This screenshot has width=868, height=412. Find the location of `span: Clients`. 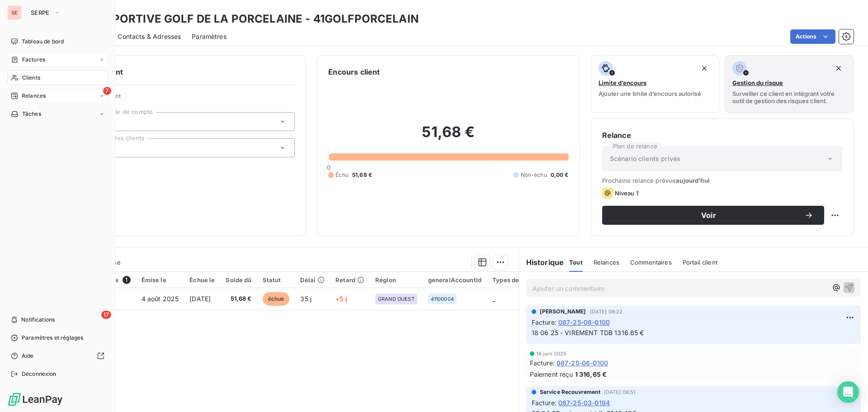

span: Clients is located at coordinates (31, 78).